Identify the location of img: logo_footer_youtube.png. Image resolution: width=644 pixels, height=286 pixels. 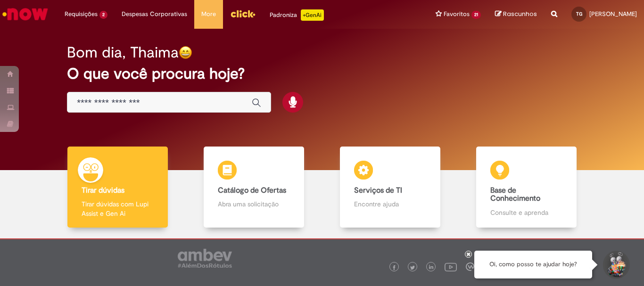
(451, 267).